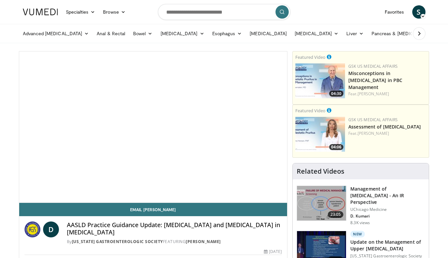 This screenshot has width=448, height=258. I want to click on a: Esophagus, so click(227, 33).